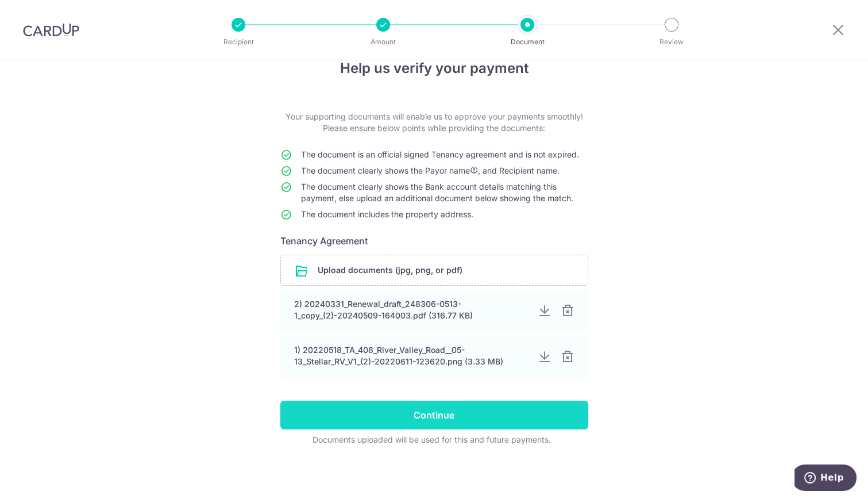 Image resolution: width=868 pixels, height=499 pixels. What do you see at coordinates (438, 192) in the screenshot?
I see `span: The document clearly shows the Bank account details matching this payment, else upload an additio...` at bounding box center [438, 192].